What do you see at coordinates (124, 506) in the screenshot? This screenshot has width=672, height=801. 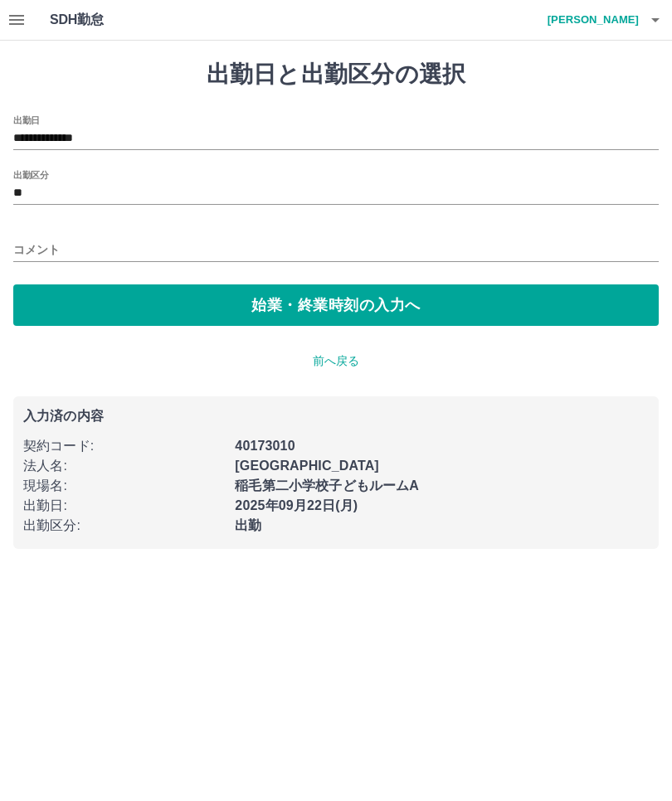 I see `p: 出勤日 :` at bounding box center [124, 506].